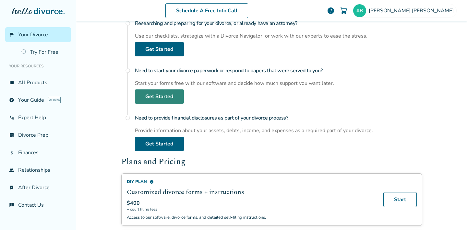 The image size is (467, 230). Describe the element at coordinates (38, 153) in the screenshot. I see `a: attach_moneyFinances` at that location.